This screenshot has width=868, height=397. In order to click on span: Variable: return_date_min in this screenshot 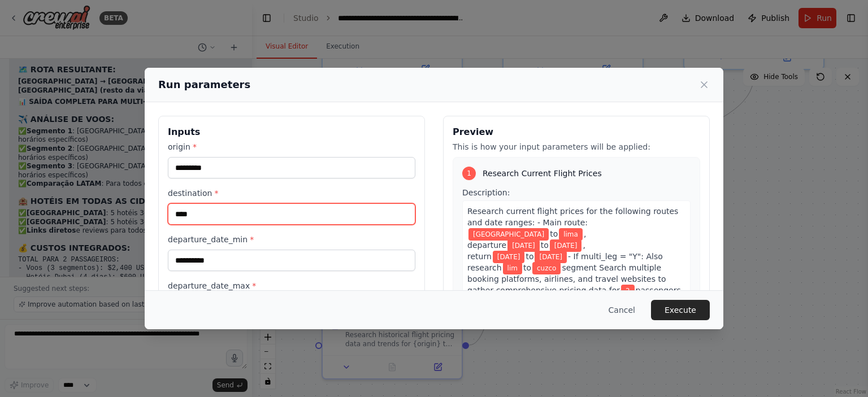, I will do `click(509, 257)`.